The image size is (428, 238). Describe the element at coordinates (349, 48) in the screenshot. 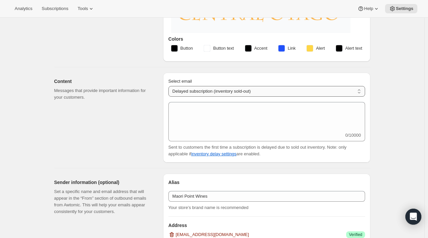

I see `button: Alert text` at that location.